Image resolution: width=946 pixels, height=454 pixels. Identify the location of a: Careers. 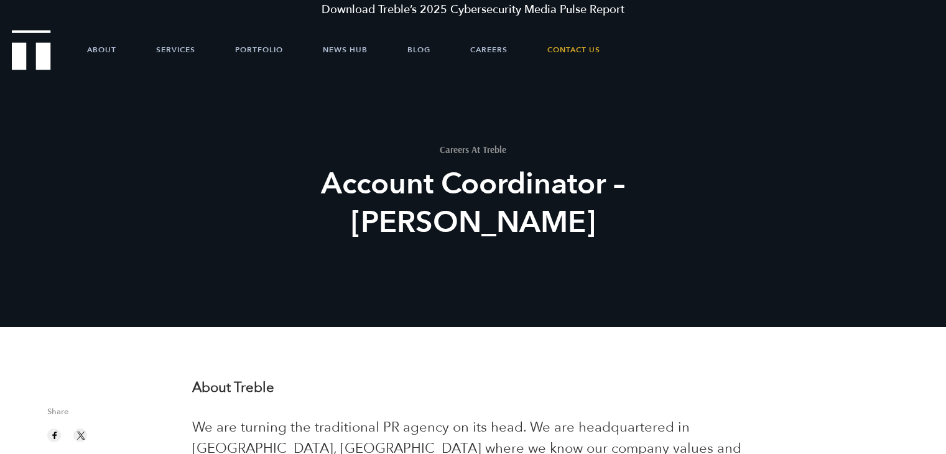
(489, 50).